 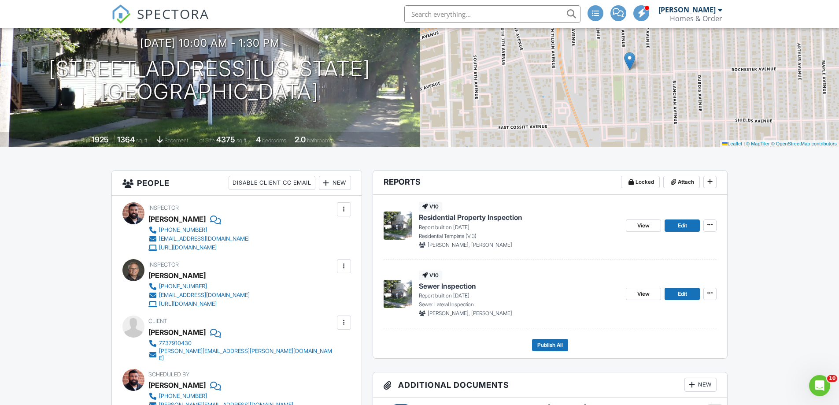 What do you see at coordinates (160, 21) in the screenshot?
I see `a: SPECTORA` at bounding box center [160, 21].